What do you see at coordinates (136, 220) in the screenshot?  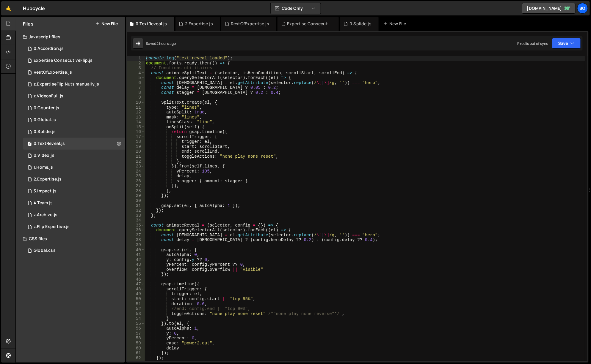 I see `div: 34` at bounding box center [136, 220].